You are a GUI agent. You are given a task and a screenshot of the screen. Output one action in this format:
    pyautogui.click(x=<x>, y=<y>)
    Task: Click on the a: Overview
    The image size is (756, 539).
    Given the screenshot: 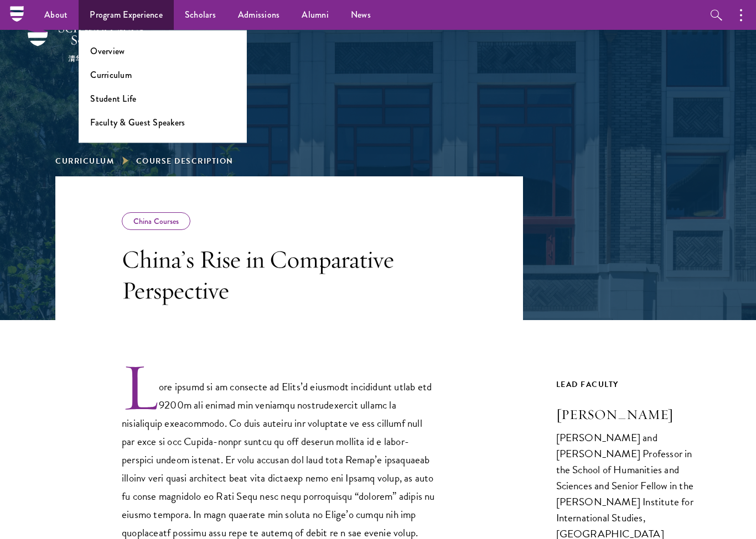 What is the action you would take?
    pyautogui.click(x=107, y=51)
    